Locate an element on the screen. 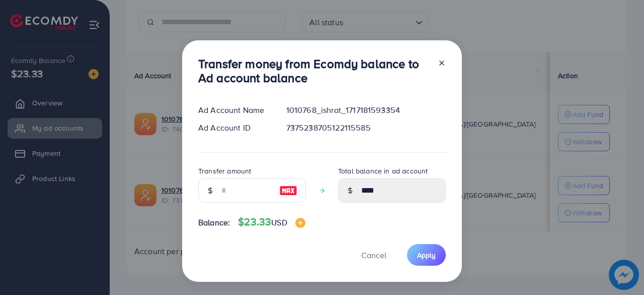  span: Apply is located at coordinates (426, 255).